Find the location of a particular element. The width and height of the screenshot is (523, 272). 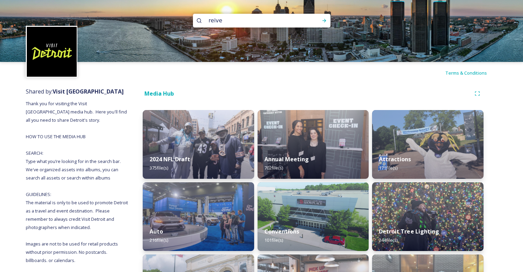

img: ad1a86ae-14bd-4f6b-9ce0-fa5a51506304.jpg is located at coordinates (428, 217).